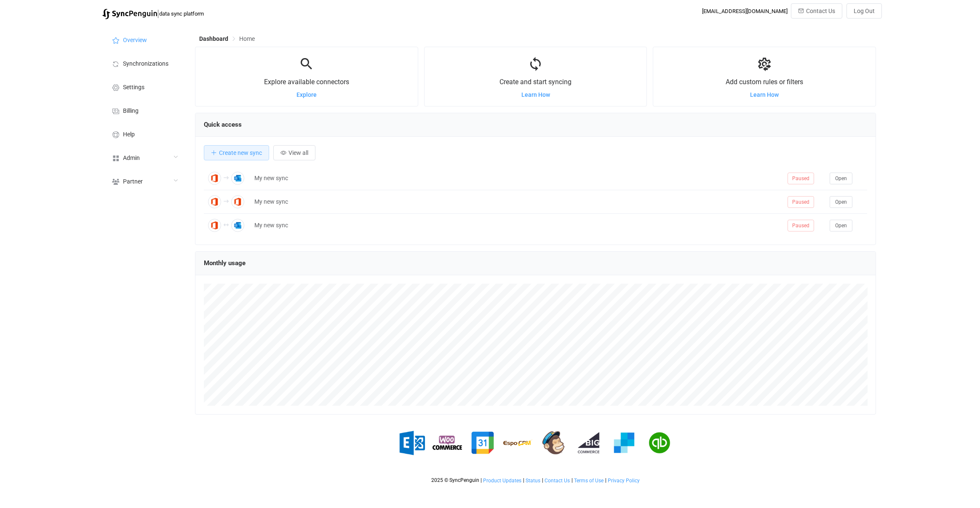 The width and height of the screenshot is (980, 508). What do you see at coordinates (130, 14) in the screenshot?
I see `img: syncpenguin.svg` at bounding box center [130, 14].